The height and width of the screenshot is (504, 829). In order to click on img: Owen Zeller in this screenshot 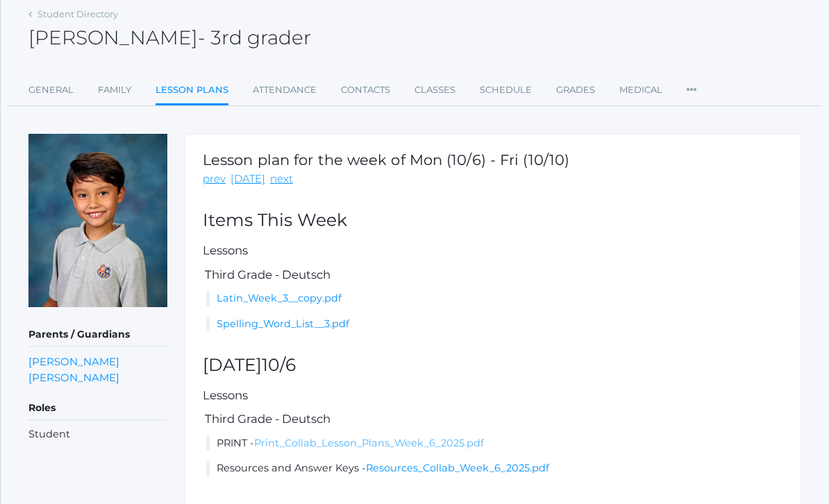, I will do `click(98, 221)`.